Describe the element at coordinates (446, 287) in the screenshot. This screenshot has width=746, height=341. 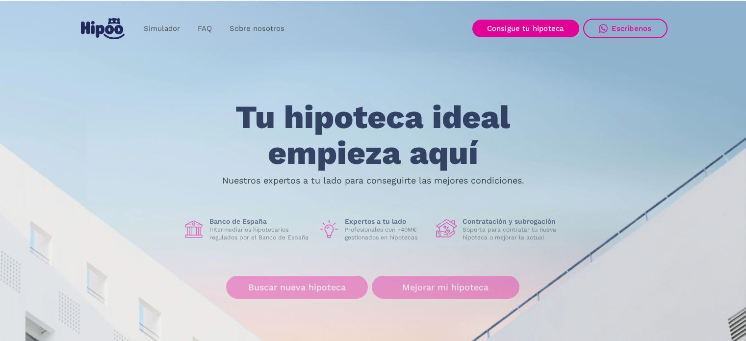
I see `a: Mejorar mi hipoteca` at that location.